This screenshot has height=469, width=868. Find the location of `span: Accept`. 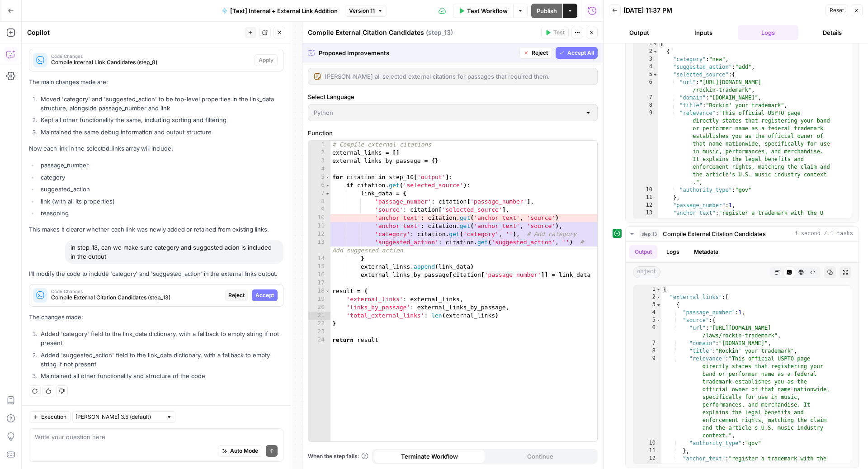

span: Accept is located at coordinates (264, 295).